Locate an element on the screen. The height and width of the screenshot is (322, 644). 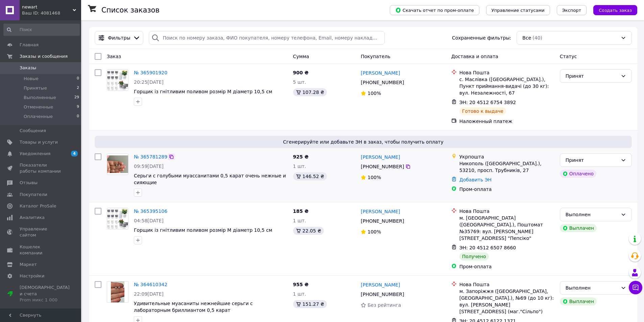
span: 0 is located at coordinates (78, 117).